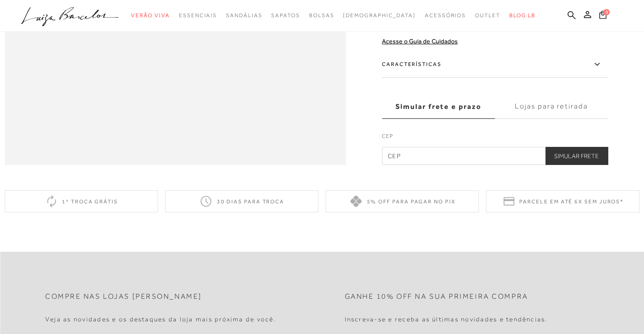  Describe the element at coordinates (198, 16) in the screenshot. I see `span: Essenciais` at that location.